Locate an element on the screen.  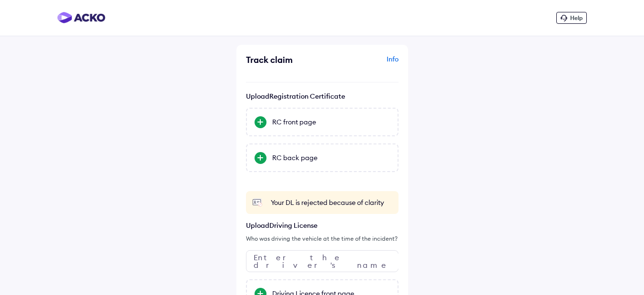
div: Track claim is located at coordinates (282, 60).